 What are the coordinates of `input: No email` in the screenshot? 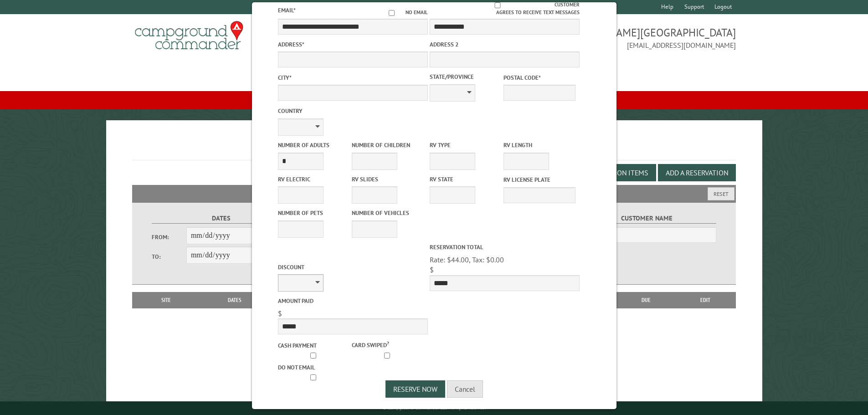 It's located at (391, 13).